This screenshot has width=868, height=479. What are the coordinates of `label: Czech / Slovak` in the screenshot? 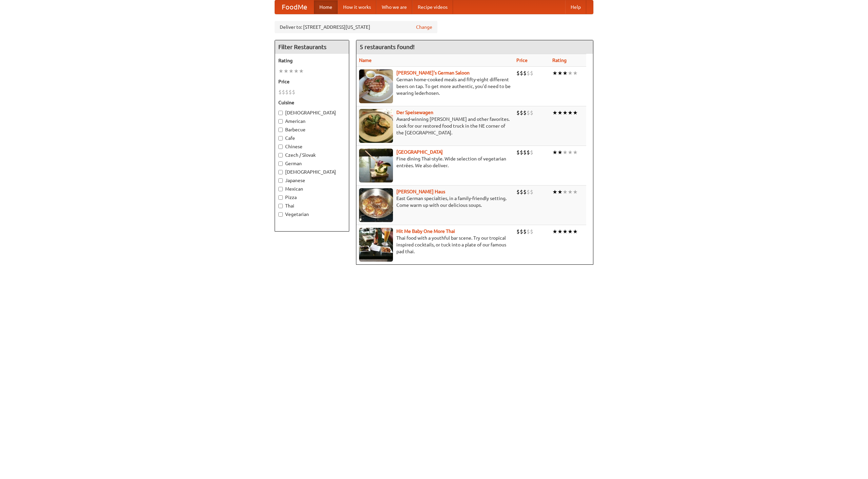 It's located at (312, 155).